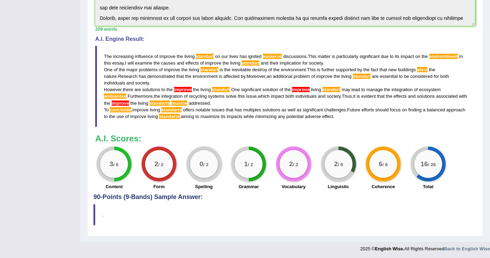 The height and width of the screenshot is (258, 490). I want to click on span: maximize, so click(210, 116).